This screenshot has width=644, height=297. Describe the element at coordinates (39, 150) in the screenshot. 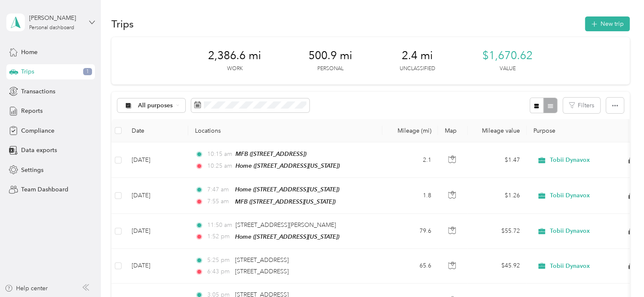

I see `span: Data exports` at that location.